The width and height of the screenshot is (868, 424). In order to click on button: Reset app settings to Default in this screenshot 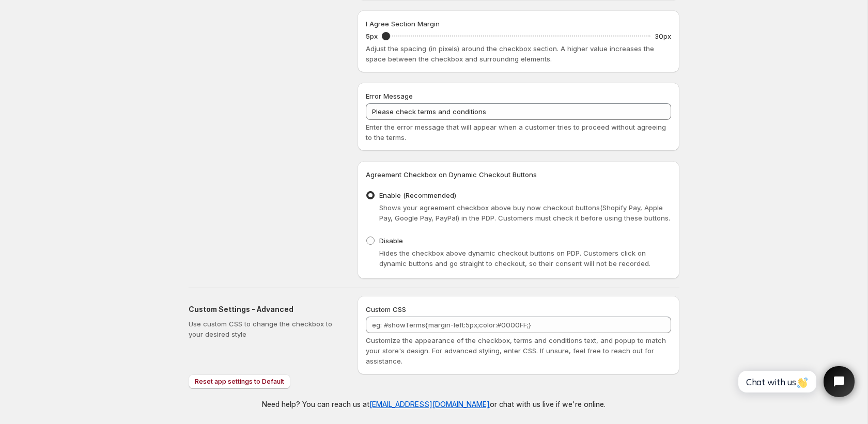, I will do `click(239, 382)`.